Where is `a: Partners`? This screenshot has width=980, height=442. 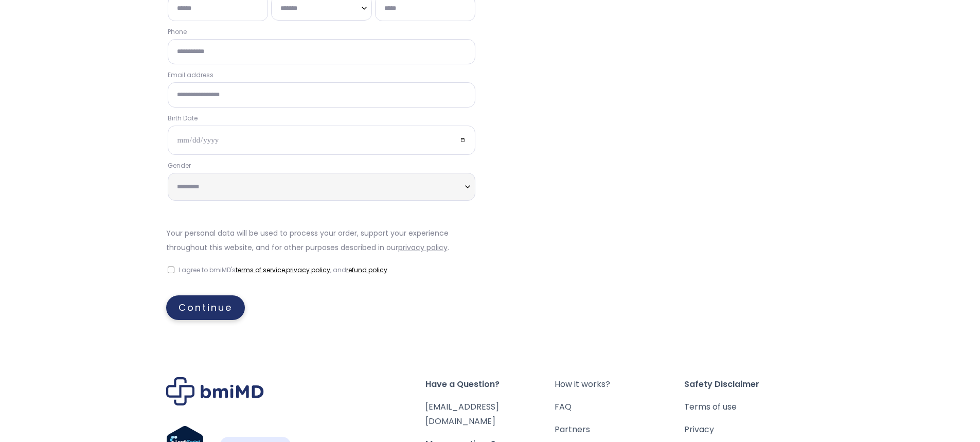 a: Partners is located at coordinates (619, 430).